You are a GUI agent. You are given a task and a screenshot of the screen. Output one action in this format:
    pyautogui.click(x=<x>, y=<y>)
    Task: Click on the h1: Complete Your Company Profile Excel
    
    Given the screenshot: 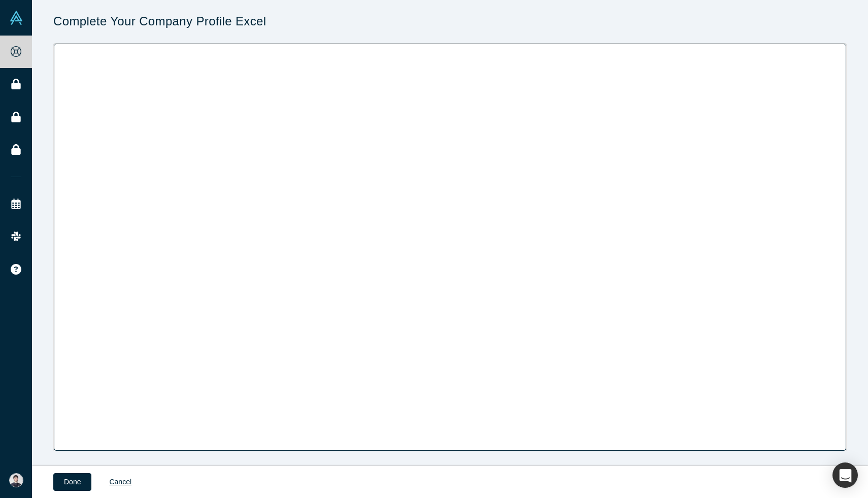 What is the action you would take?
    pyautogui.click(x=450, y=21)
    